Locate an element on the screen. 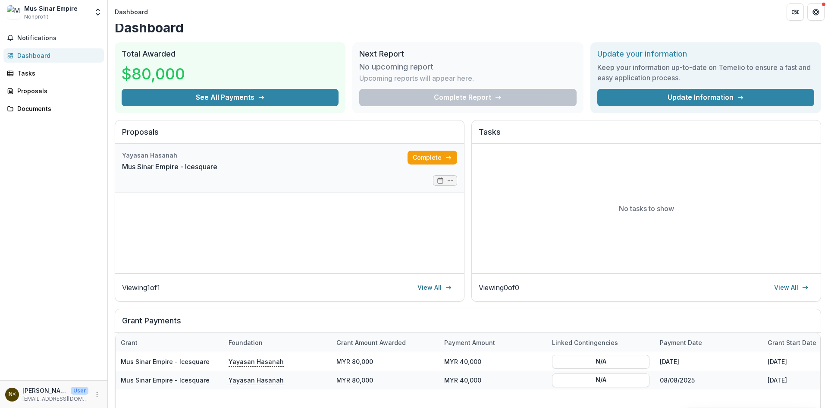  button: Get Help is located at coordinates (816, 12).